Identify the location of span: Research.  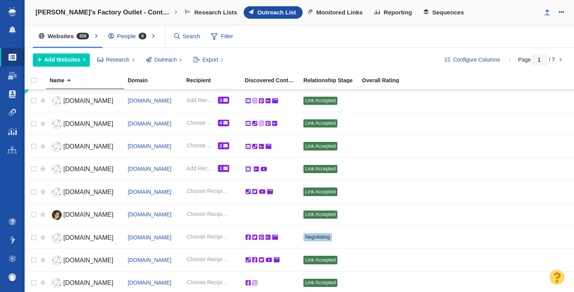
(118, 60).